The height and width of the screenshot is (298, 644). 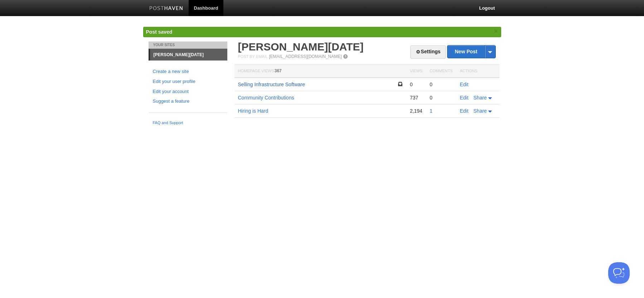 I want to click on a: 1, so click(x=431, y=111).